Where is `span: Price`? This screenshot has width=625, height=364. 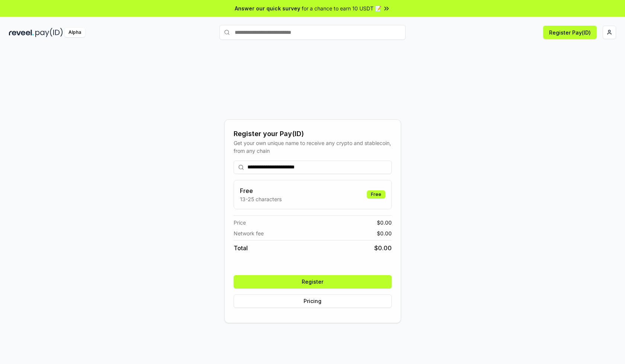
span: Price is located at coordinates (239, 222).